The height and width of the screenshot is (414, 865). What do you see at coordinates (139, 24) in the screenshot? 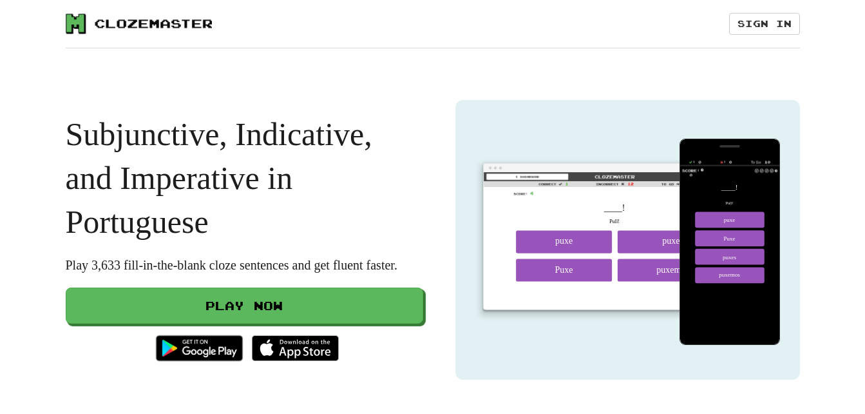
I see `img: logo-91960b28dc67c0ef546e0f0c0e0adae44a30975d8b6f54f63946acf8fbde2b0b.svg` at bounding box center [139, 24].